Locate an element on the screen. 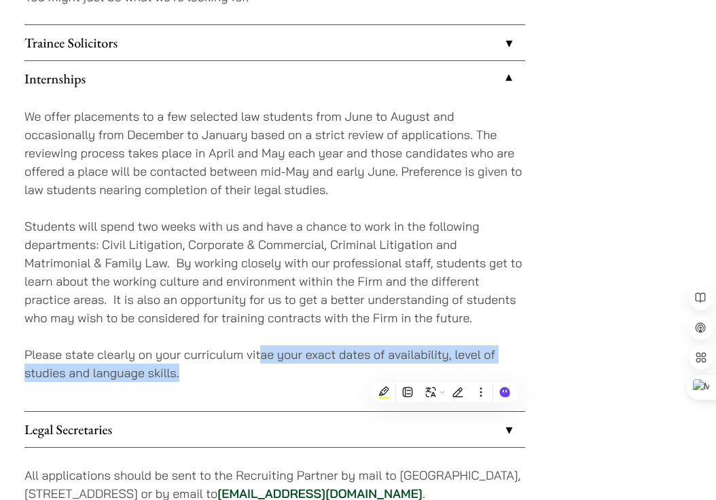 The height and width of the screenshot is (500, 716). div: Internships is located at coordinates (274, 254).